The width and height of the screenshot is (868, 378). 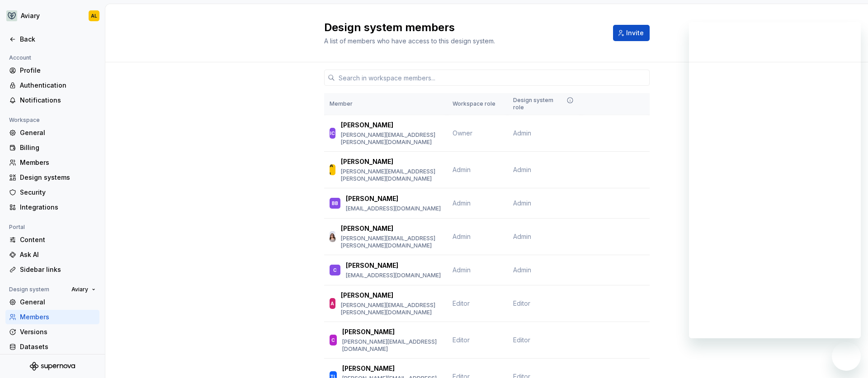 I want to click on div: Sidebar links, so click(x=58, y=270).